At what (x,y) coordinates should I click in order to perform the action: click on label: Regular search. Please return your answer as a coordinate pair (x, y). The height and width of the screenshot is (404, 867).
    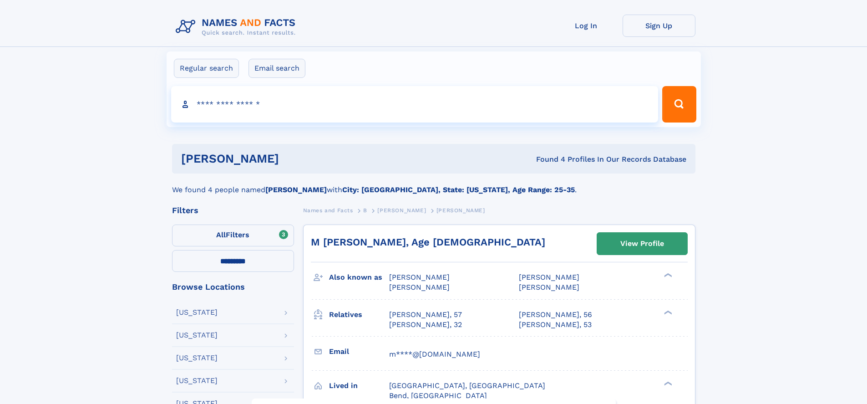
    Looking at the image, I should click on (206, 68).